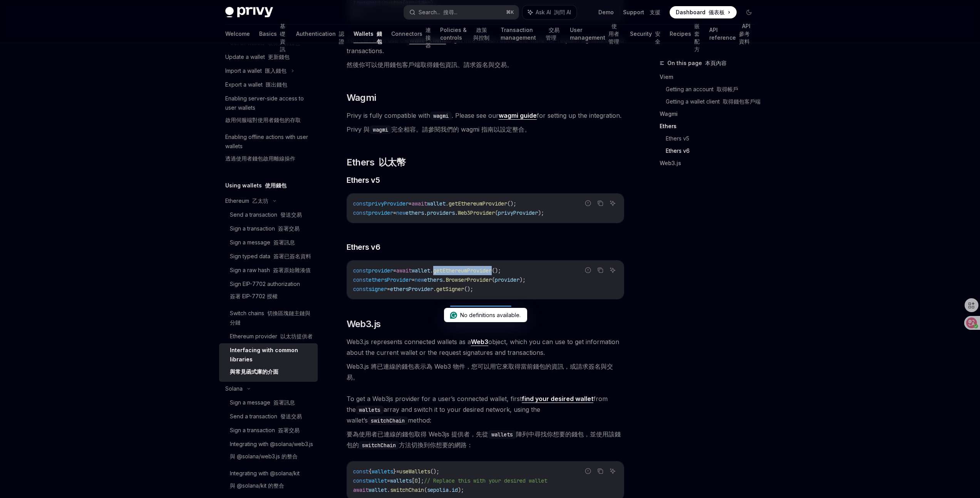 This screenshot has width=980, height=498. I want to click on a: Update a wallet 更新錢包, so click(268, 57).